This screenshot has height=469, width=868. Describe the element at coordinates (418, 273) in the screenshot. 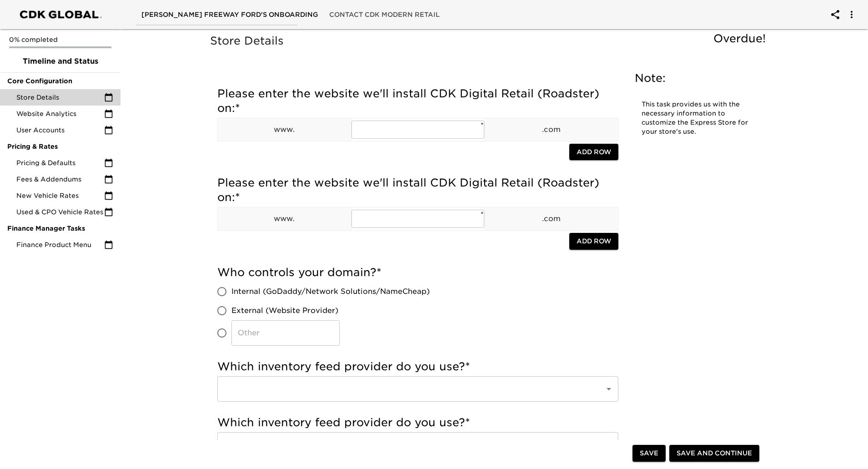

I see `h5: Who controls your domain?` at that location.